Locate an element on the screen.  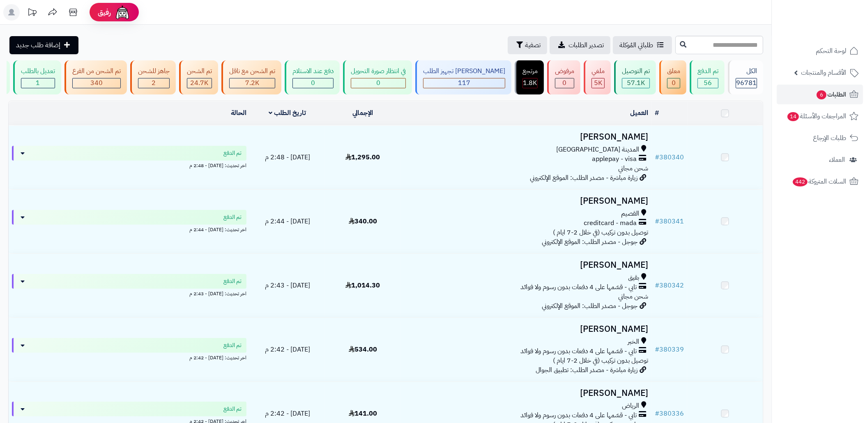
span: تصفية is located at coordinates (533, 45).